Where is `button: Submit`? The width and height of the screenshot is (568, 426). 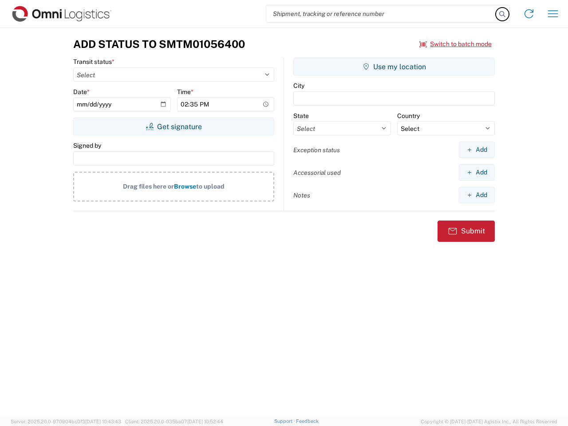
button: Submit is located at coordinates (466, 231).